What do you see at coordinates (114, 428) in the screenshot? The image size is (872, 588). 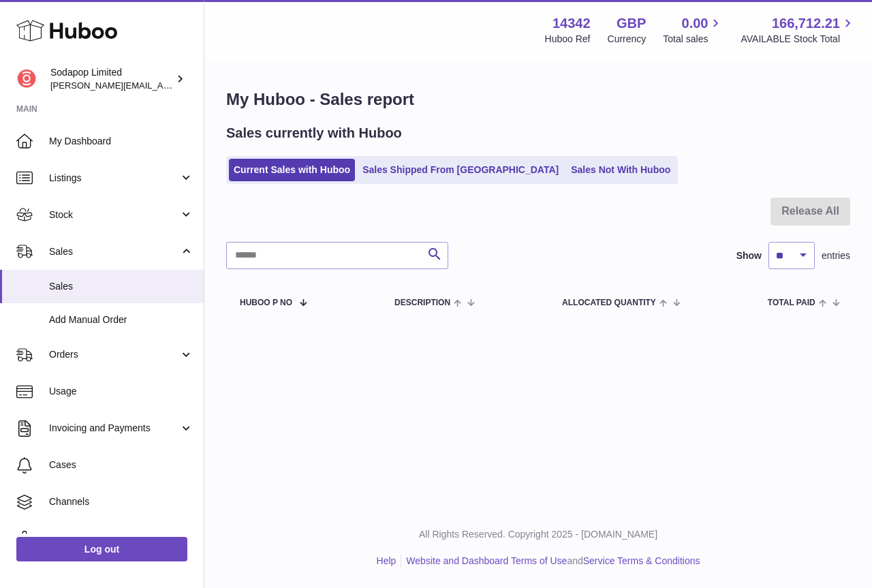 I see `span: Invoicing and Payments` at bounding box center [114, 428].